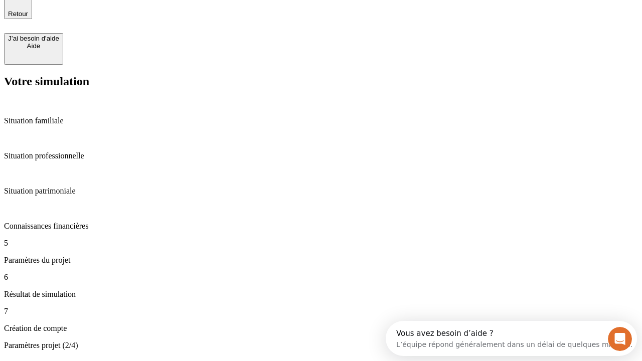  I want to click on p: Paramètres projet (2/4), so click(321, 346).